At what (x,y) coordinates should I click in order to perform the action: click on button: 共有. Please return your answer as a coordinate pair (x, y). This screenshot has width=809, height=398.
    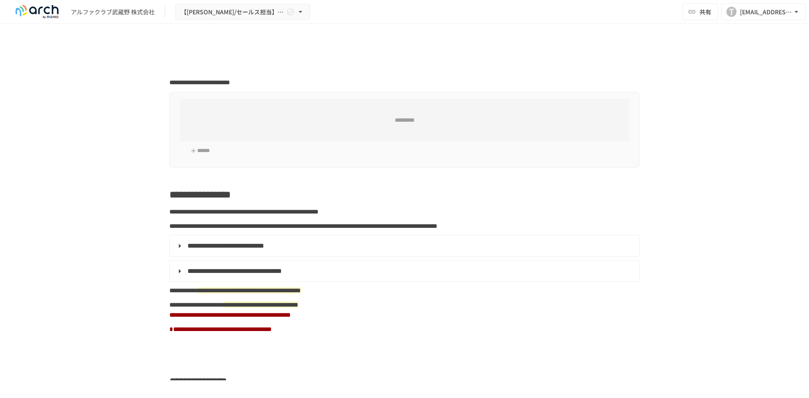
    Looking at the image, I should click on (700, 12).